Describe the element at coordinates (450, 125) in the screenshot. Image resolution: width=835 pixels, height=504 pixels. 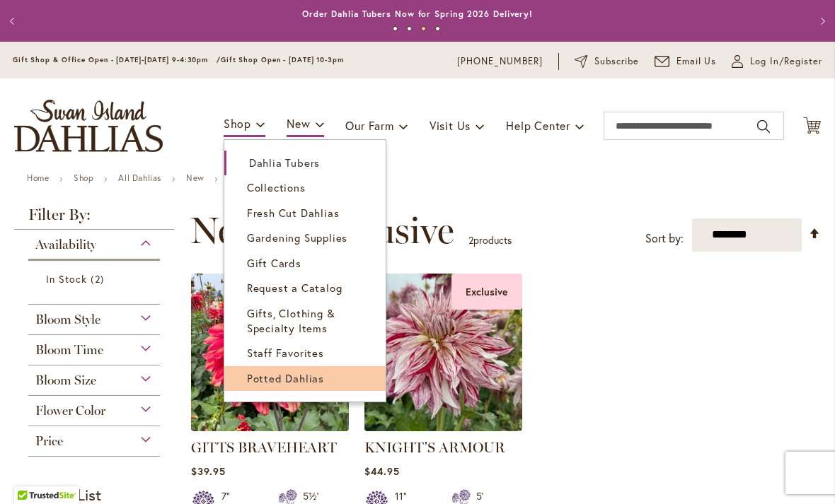
I see `span: Visit Us` at that location.